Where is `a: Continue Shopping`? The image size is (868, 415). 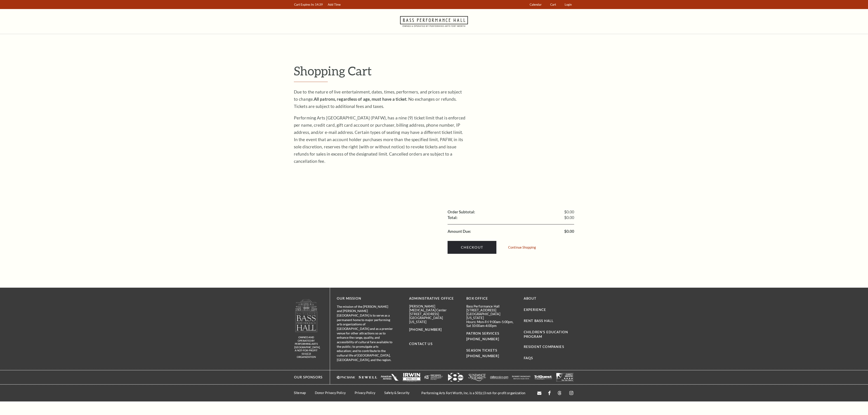
a: Continue Shopping is located at coordinates (522, 248).